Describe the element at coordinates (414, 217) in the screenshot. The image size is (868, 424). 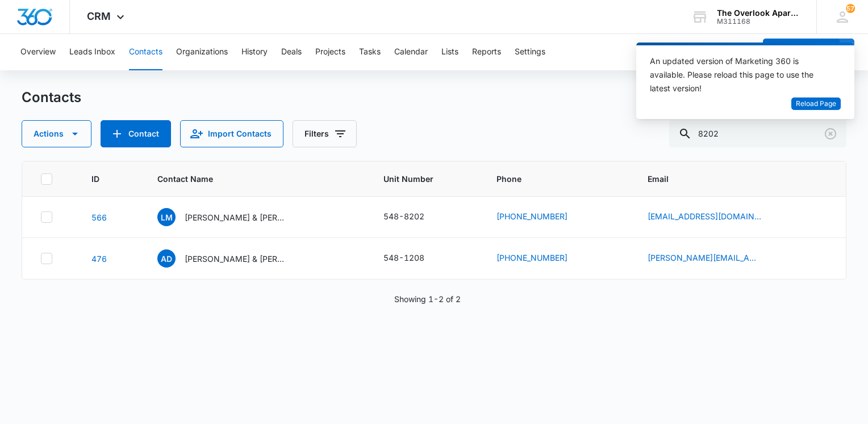
I see `div: Unit Number - 548-8202 - Select to Edit Field` at that location.